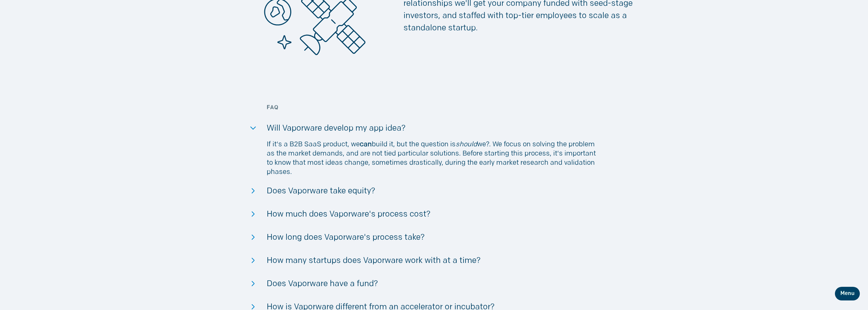  What do you see at coordinates (434, 215) in the screenshot?
I see `div: How much does Vaporware's process cost?` at bounding box center [434, 215].